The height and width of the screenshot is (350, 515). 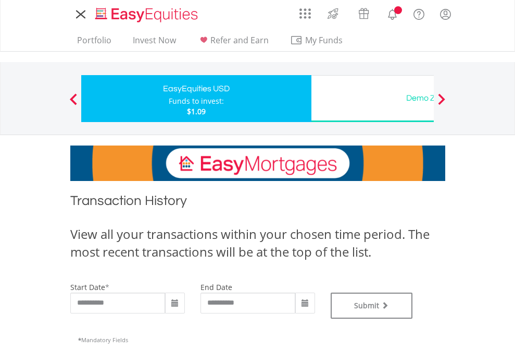 I want to click on img: vouchers-v2.svg, so click(x=364, y=14).